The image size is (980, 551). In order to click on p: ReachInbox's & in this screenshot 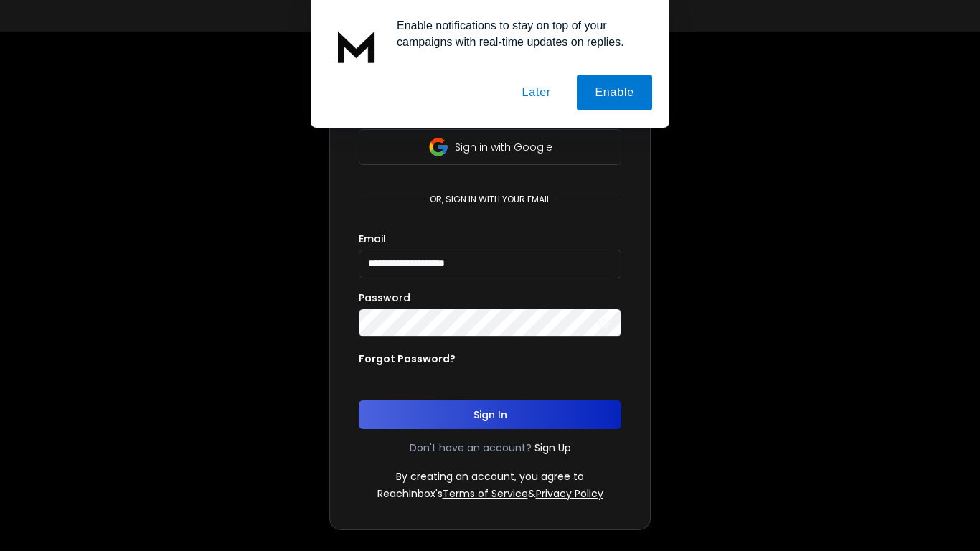, I will do `click(490, 493)`.